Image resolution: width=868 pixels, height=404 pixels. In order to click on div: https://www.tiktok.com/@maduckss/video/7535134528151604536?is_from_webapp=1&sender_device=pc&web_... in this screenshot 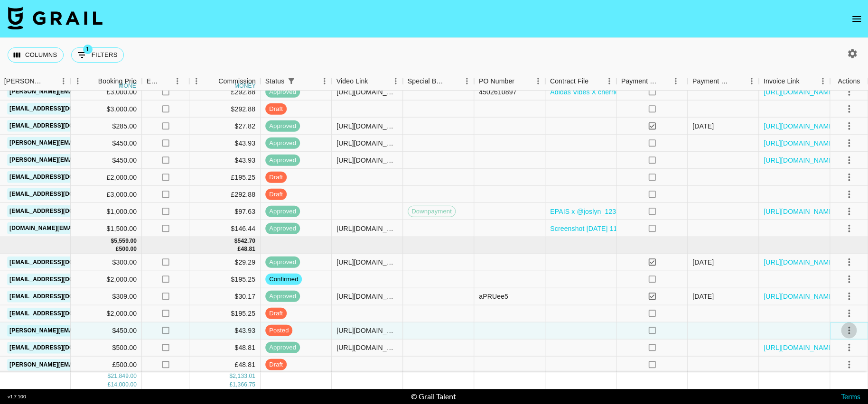, I will do `click(367, 126)`.